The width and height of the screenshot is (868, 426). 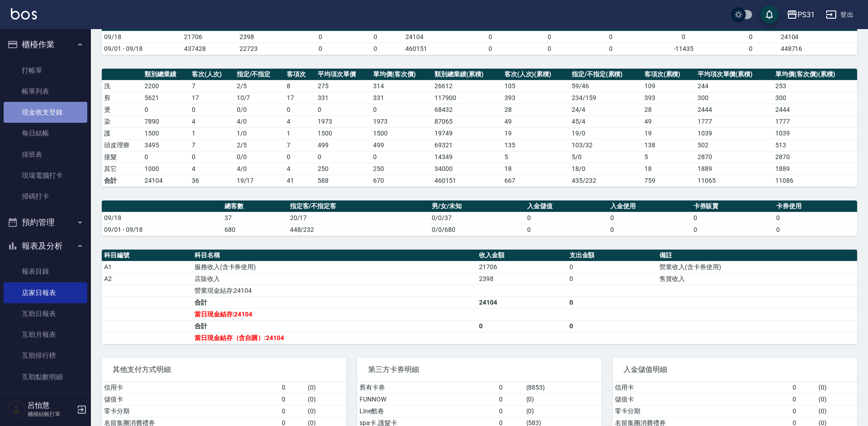 I want to click on td: 435/232, so click(x=605, y=181).